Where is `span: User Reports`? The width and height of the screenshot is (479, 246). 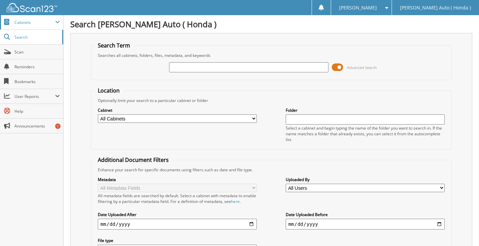
span: User Reports is located at coordinates (35, 96).